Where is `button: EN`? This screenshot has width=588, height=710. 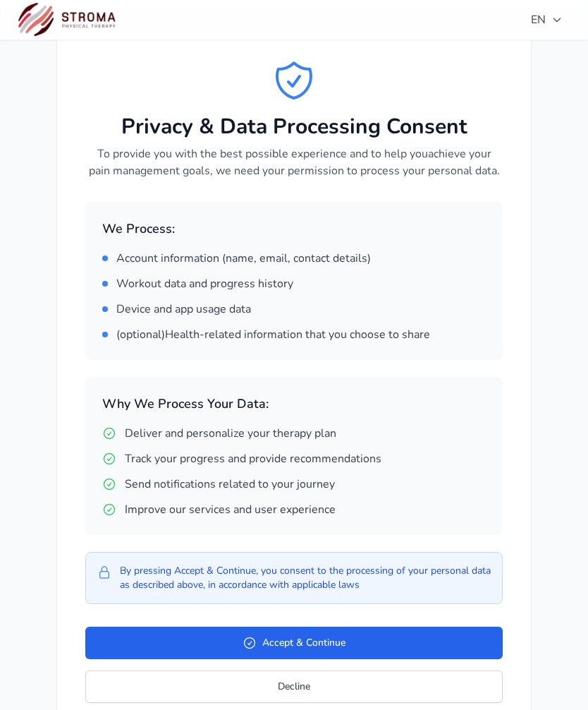
button: EN is located at coordinates (546, 20).